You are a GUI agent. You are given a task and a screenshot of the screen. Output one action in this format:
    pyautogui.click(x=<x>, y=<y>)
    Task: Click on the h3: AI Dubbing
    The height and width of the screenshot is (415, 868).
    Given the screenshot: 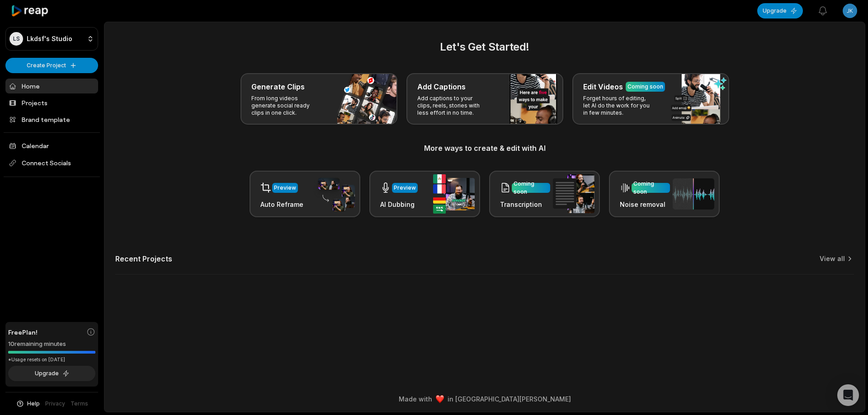 What is the action you would take?
    pyautogui.click(x=399, y=204)
    